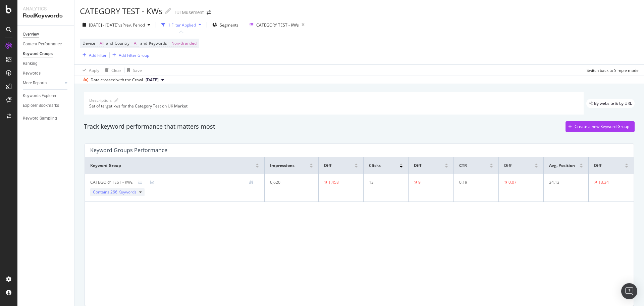  I want to click on a: Explorer Bookmarks, so click(46, 105).